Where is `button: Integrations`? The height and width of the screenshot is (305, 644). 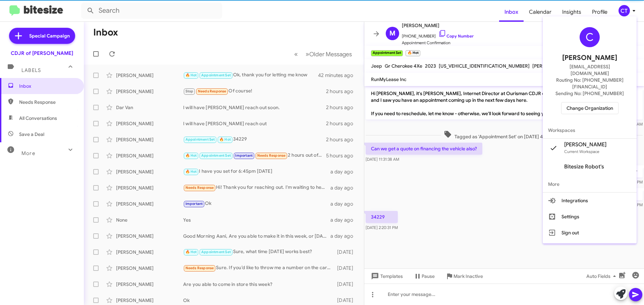
button: Integrations is located at coordinates (590, 201).